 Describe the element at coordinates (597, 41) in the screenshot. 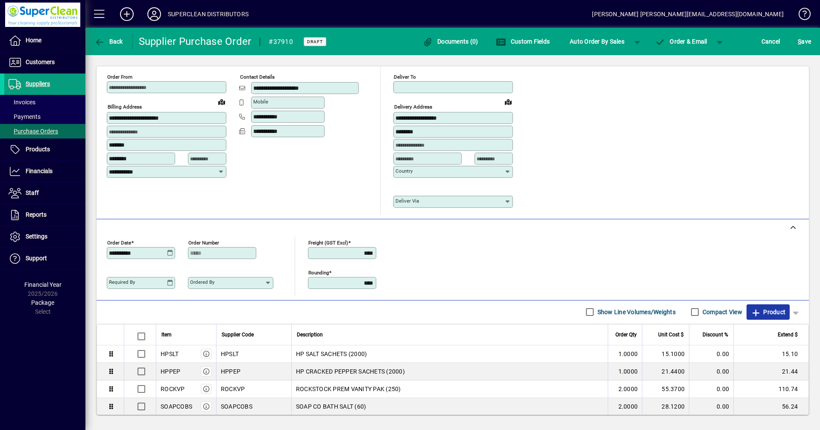

I see `span: Auto Order By Sales` at that location.